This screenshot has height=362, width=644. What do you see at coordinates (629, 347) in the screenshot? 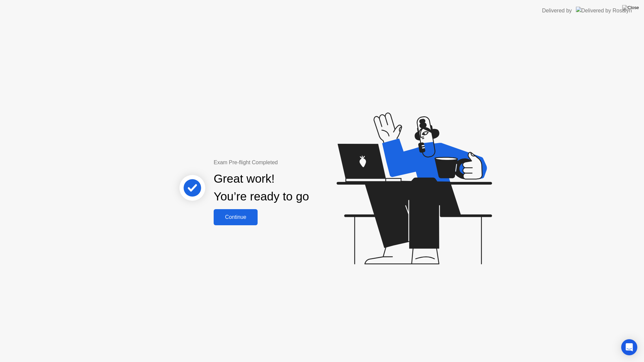
I see `div: Open Intercom Messenger` at bounding box center [629, 347].